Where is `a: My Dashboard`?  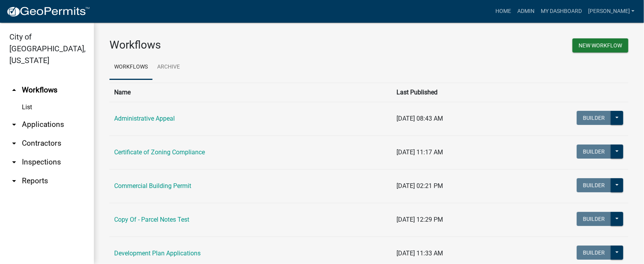
a: My Dashboard is located at coordinates (561, 11).